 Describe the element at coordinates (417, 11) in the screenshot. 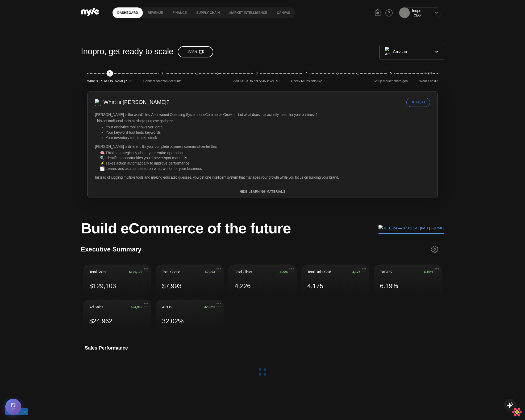

I see `div: Inopro` at that location.